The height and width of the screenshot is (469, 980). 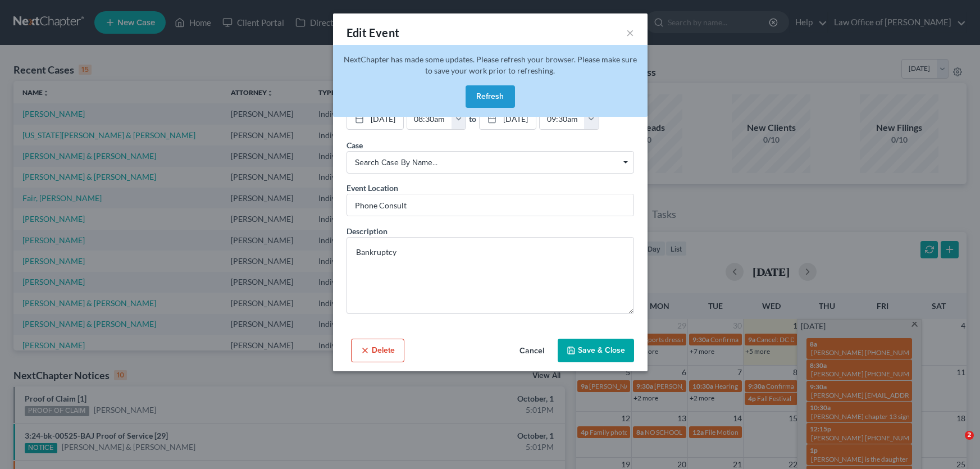 I want to click on span: Select box activate, so click(x=490, y=162).